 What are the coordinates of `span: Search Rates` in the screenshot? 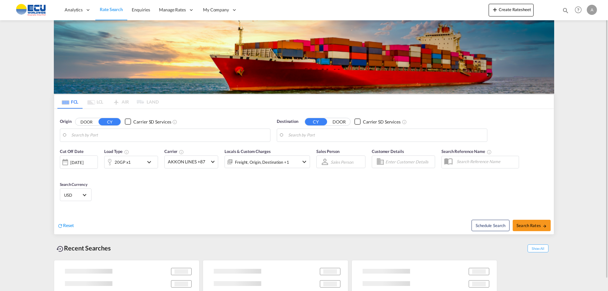 It's located at (531, 225).